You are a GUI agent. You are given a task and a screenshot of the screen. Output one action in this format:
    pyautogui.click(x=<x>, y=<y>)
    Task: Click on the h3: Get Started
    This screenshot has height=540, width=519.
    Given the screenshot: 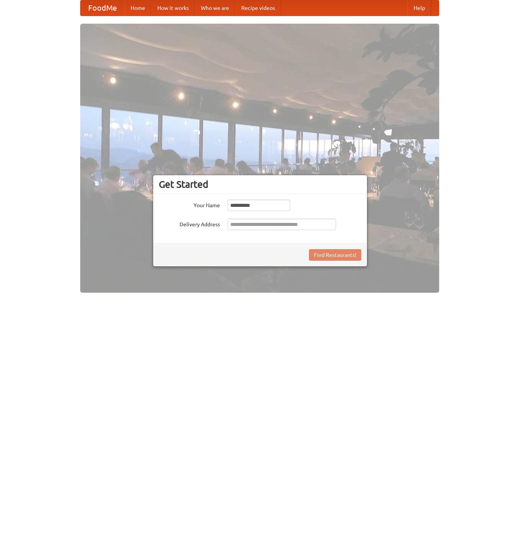 What is the action you would take?
    pyautogui.click(x=260, y=184)
    